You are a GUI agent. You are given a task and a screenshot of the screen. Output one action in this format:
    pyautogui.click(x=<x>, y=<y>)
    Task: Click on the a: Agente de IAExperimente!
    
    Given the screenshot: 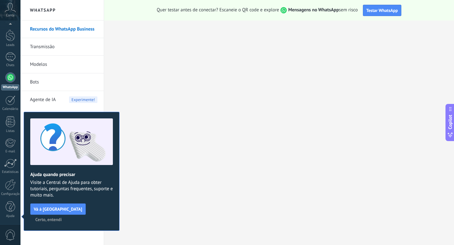 What is the action you would take?
    pyautogui.click(x=64, y=100)
    